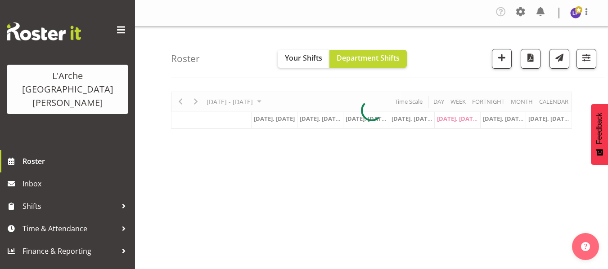  Describe the element at coordinates (559, 59) in the screenshot. I see `button: Send a list of all shifts for the selected filtered period to all rostered employees.` at that location.